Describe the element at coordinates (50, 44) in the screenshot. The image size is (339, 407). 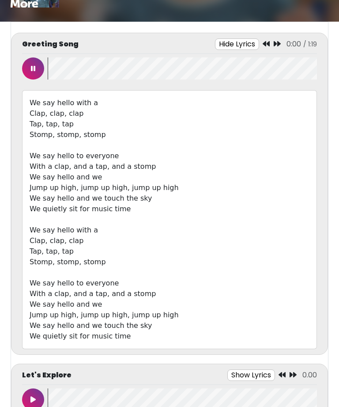
I see `p: Greeting Song` at that location.